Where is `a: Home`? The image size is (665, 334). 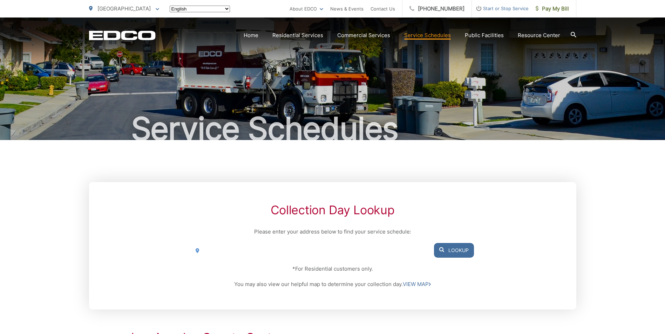
a: Home is located at coordinates (251, 35).